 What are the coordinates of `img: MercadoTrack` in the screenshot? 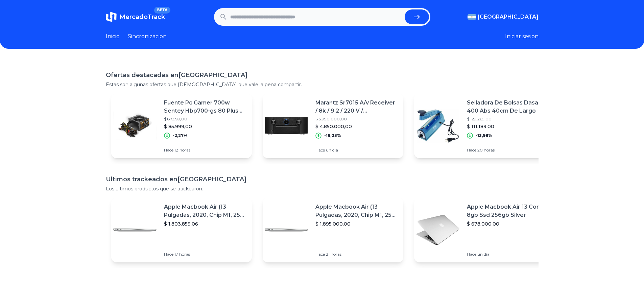 It's located at (111, 17).